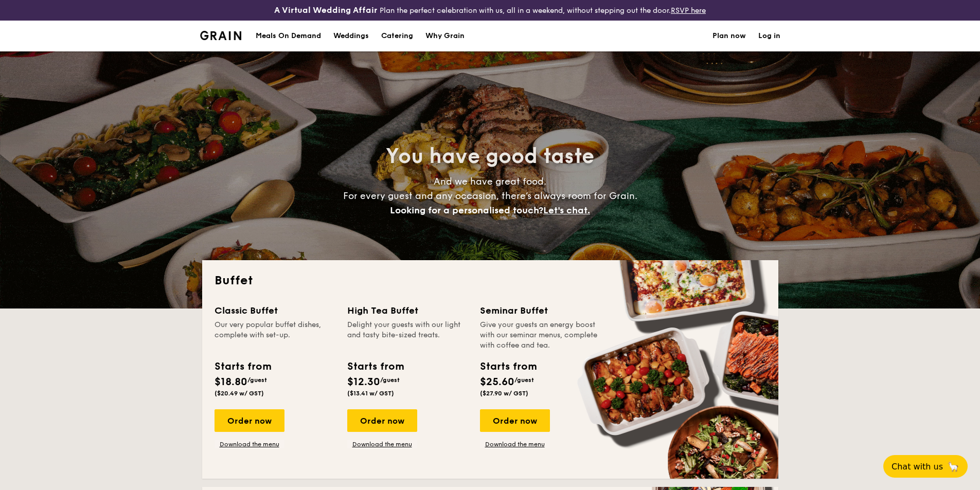 This screenshot has width=980, height=490. I want to click on div: Delight your guests with our light and tasty bite-sized treats., so click(407, 335).